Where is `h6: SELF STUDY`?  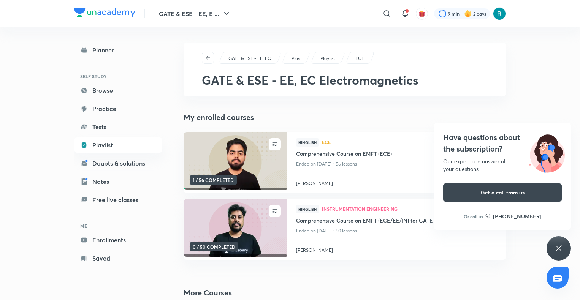 h6: SELF STUDY is located at coordinates (118, 76).